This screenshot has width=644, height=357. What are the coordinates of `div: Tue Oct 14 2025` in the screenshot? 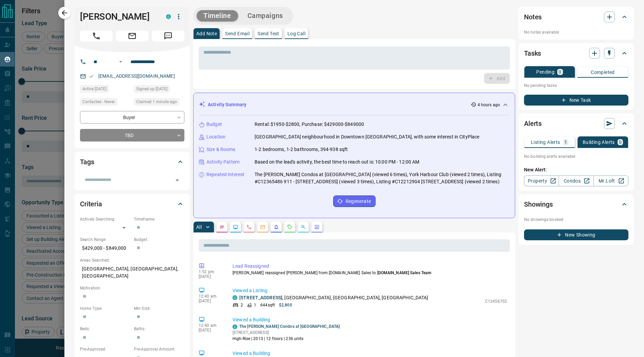 It's located at (159, 103).